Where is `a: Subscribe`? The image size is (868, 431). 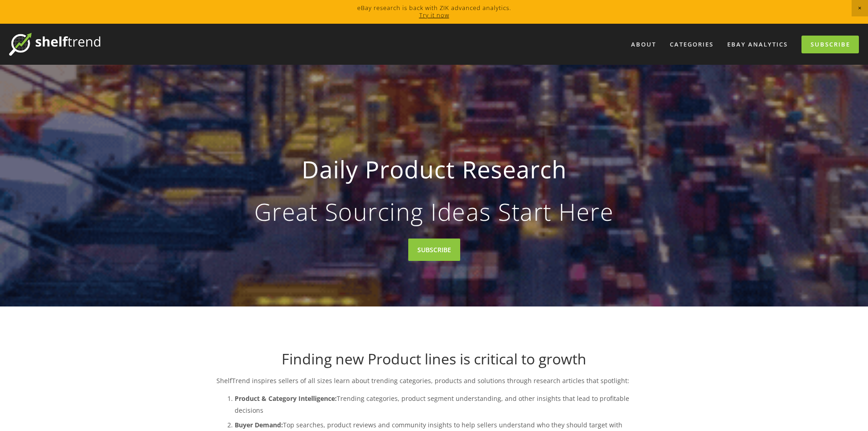 a: Subscribe is located at coordinates (830, 44).